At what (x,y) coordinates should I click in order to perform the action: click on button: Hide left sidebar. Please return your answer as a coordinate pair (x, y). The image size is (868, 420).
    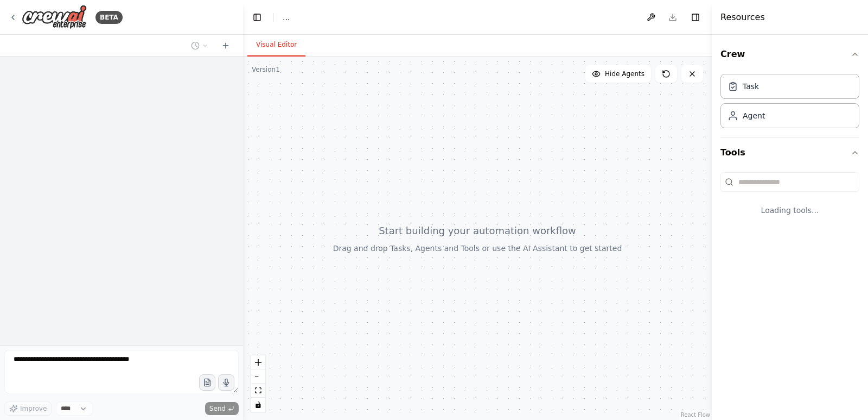
    Looking at the image, I should click on (257, 17).